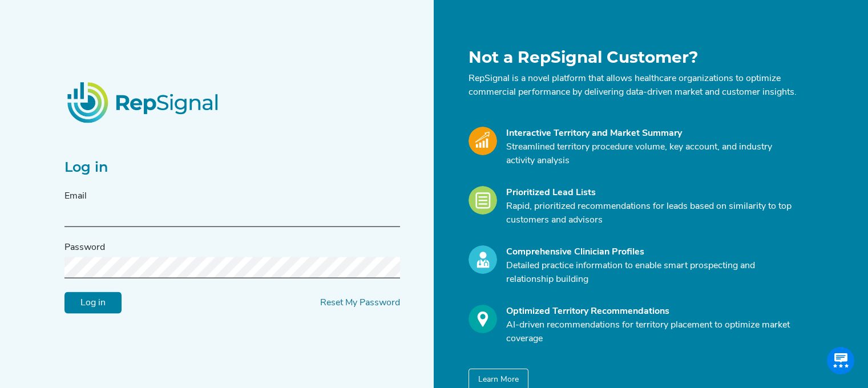  I want to click on label: Email, so click(76, 196).